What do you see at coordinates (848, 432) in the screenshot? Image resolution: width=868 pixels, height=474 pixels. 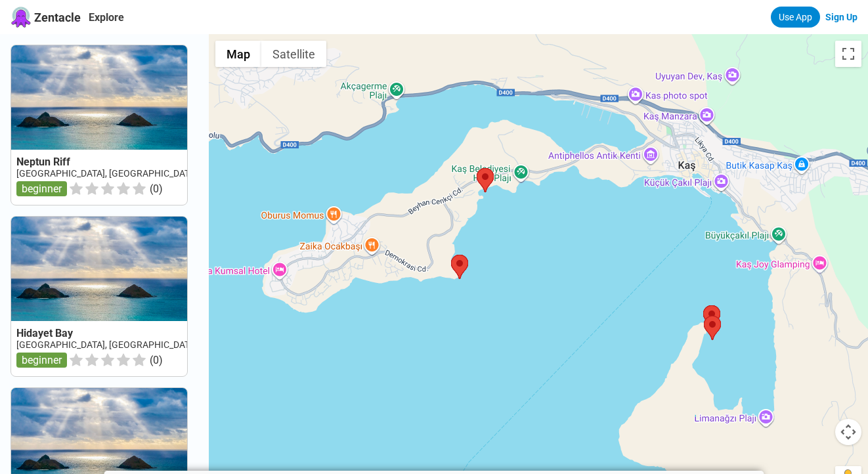 I see `button: Map camera controls` at bounding box center [848, 432].